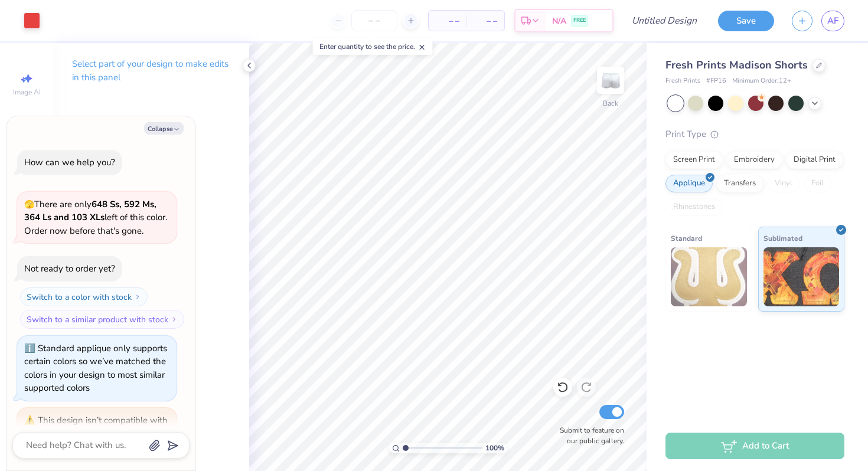  Describe the element at coordinates (102, 320) in the screenshot. I see `button: Switch to a similar product with stock` at that location.